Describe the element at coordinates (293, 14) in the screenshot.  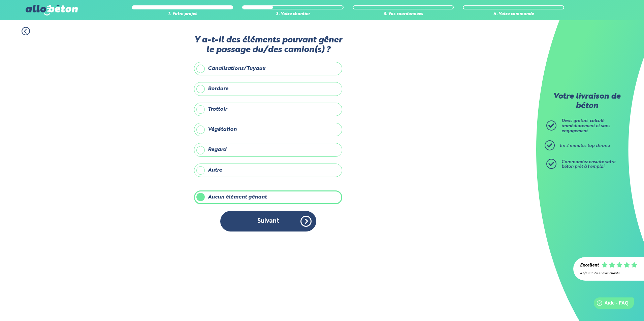
I see `div: 2. Votre chantier` at that location.